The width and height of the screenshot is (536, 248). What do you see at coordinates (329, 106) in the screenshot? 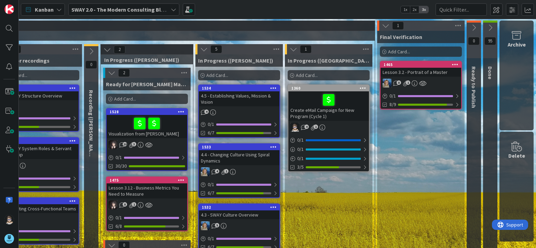
I see `div: Create eMail Campaign for New Program (Cycle 1)` at bounding box center [329, 106].